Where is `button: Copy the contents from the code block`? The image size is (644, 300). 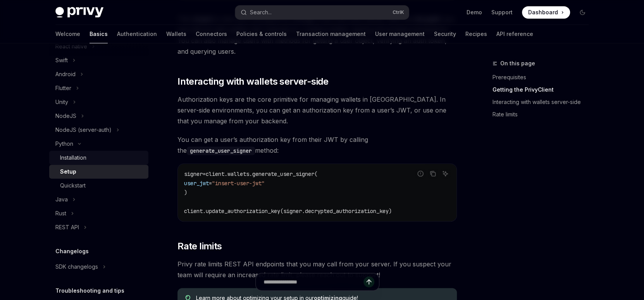
button: Copy the contents from the code block is located at coordinates (433, 174).